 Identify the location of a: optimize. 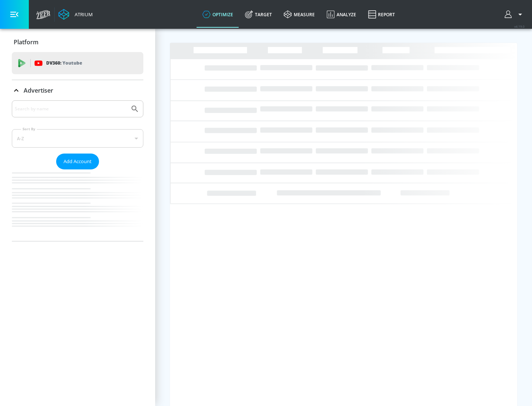
(218, 15).